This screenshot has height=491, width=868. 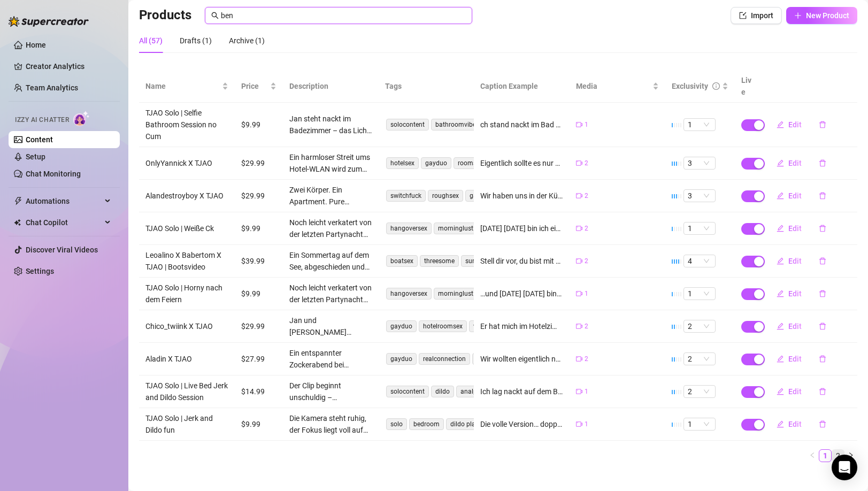 What do you see at coordinates (522, 424) in the screenshot?
I see `div: Die volle Version… doppelt so lang, doppelt so geil 😈 Ich hab’s mir richtig gegeben mein Schwanz ...` at bounding box center [522, 424].